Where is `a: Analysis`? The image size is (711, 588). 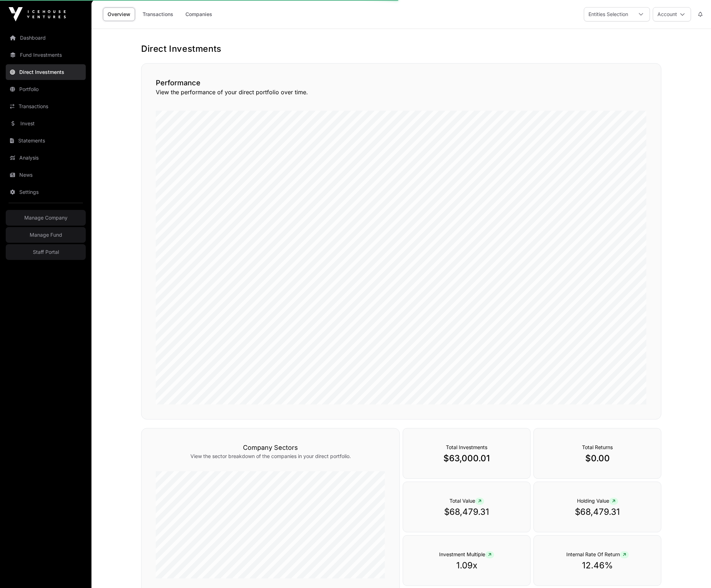 a: Analysis is located at coordinates (46, 158).